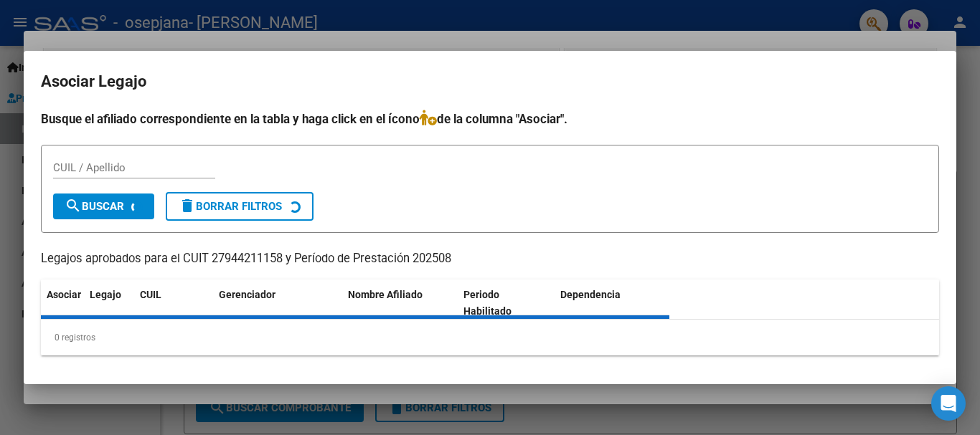  Describe the element at coordinates (105, 295) in the screenshot. I see `span: Legajo` at that location.